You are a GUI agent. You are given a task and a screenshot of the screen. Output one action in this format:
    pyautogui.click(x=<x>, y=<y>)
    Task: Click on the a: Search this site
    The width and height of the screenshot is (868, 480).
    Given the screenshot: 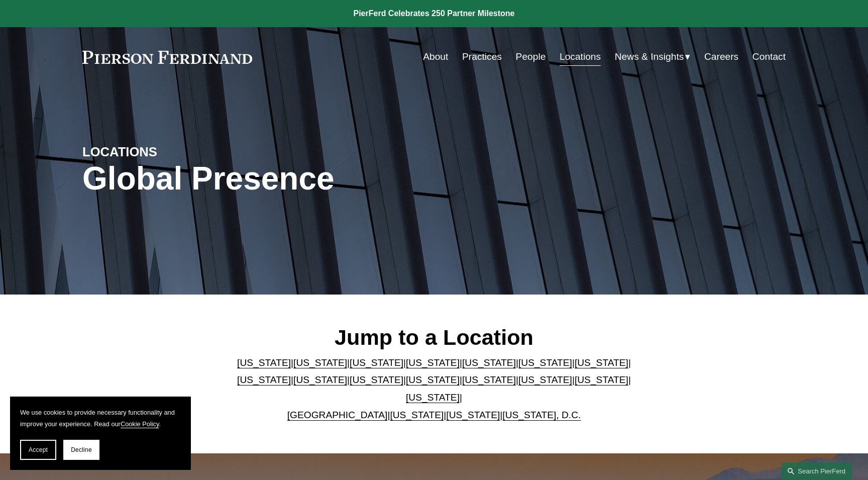 What is the action you would take?
    pyautogui.click(x=817, y=471)
    